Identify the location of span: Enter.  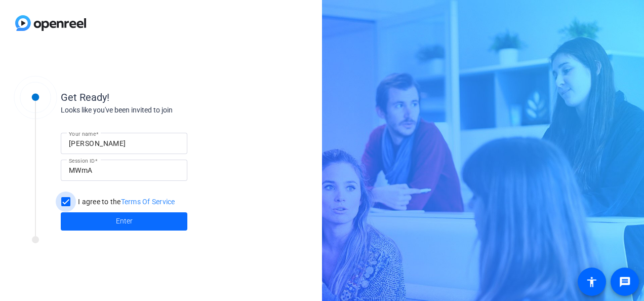
(124, 221).